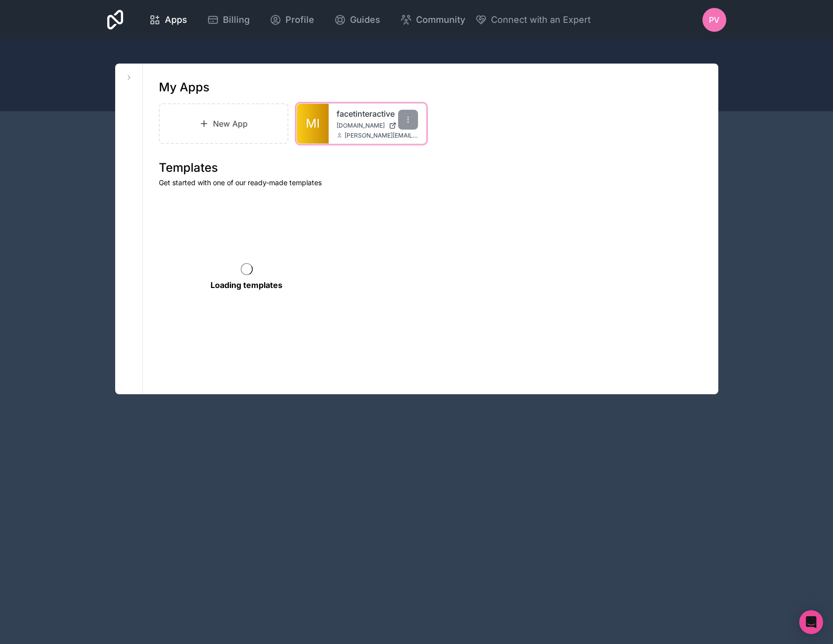 The width and height of the screenshot is (833, 644). I want to click on p: Loading templates, so click(247, 285).